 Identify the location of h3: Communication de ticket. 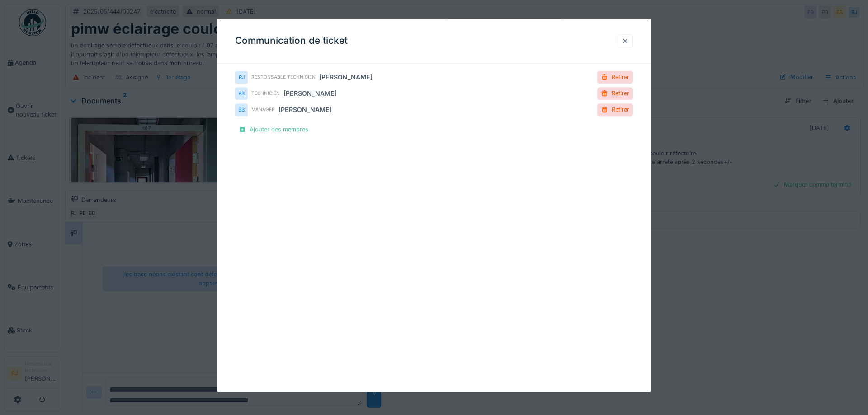
(291, 41).